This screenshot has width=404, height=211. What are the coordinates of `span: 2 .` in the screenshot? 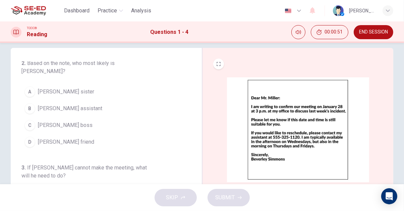 It's located at (23, 63).